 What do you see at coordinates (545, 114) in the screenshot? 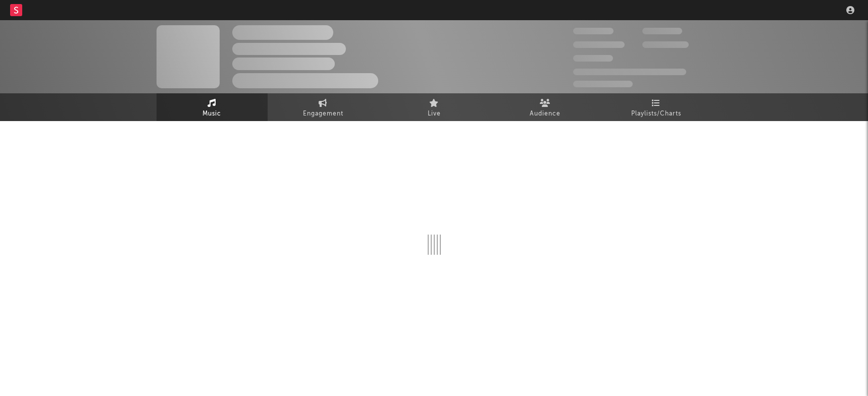
I see `span: Audience` at bounding box center [545, 114].